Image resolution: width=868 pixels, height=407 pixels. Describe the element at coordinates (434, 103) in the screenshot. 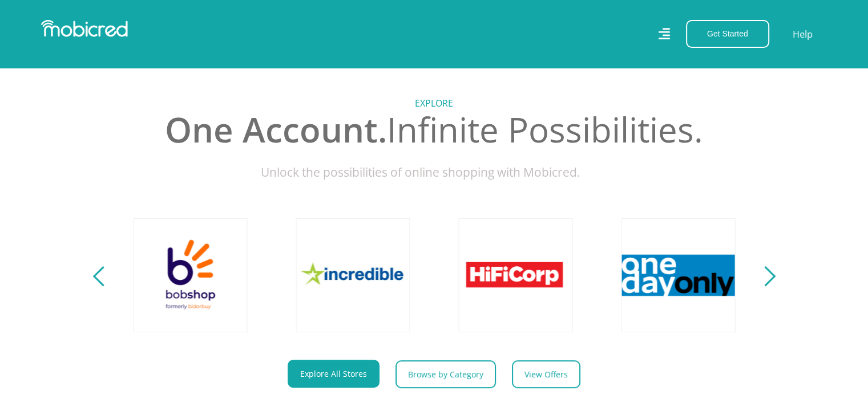

I see `h5: Explore` at that location.